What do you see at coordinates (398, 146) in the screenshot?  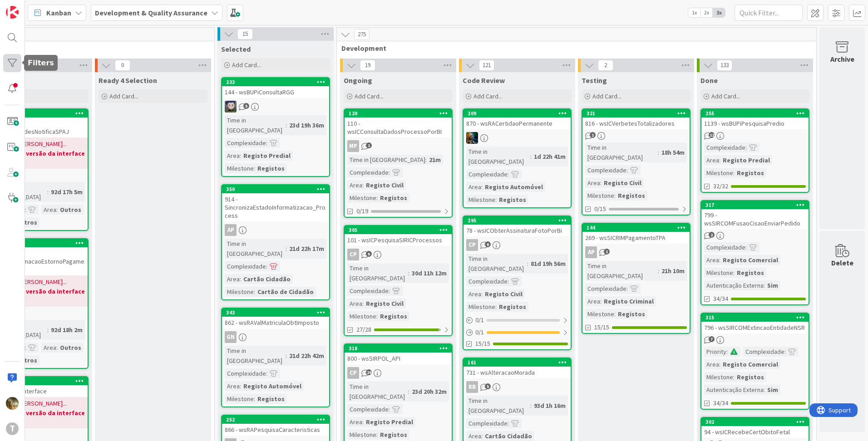 I see `div: MP` at bounding box center [398, 146].